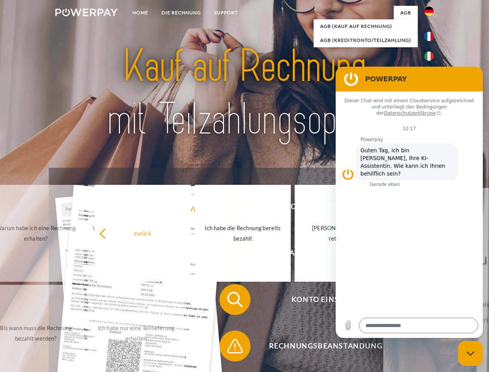 The width and height of the screenshot is (489, 372). I want to click on p: 12:17, so click(74, 62).